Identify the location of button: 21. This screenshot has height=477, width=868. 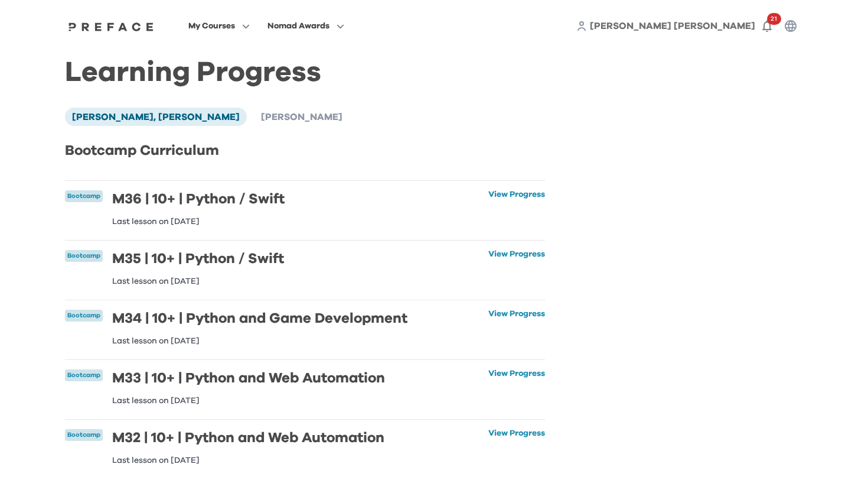
(767, 26).